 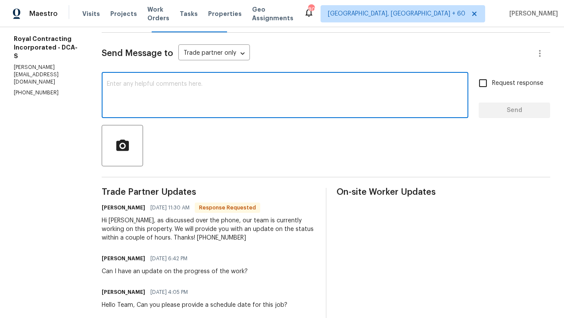 I want to click on span: Maestro, so click(x=44, y=14).